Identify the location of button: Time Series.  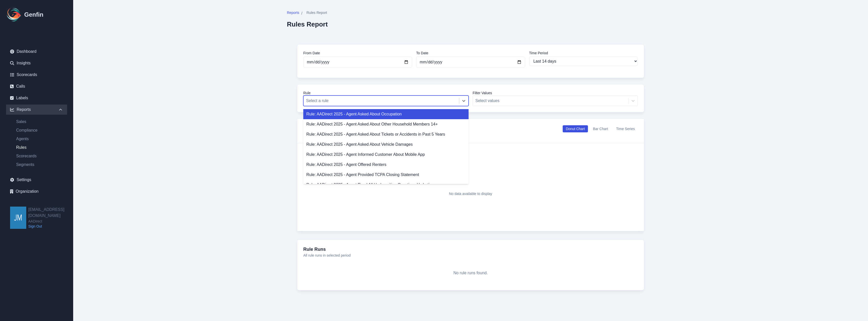
(625, 129).